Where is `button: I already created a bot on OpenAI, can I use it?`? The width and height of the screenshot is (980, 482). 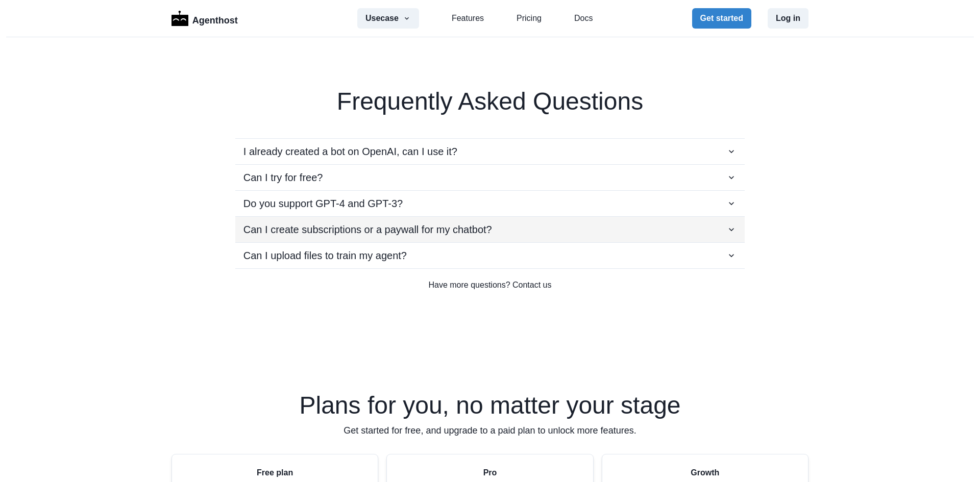 button: I already created a bot on OpenAI, can I use it? is located at coordinates (490, 152).